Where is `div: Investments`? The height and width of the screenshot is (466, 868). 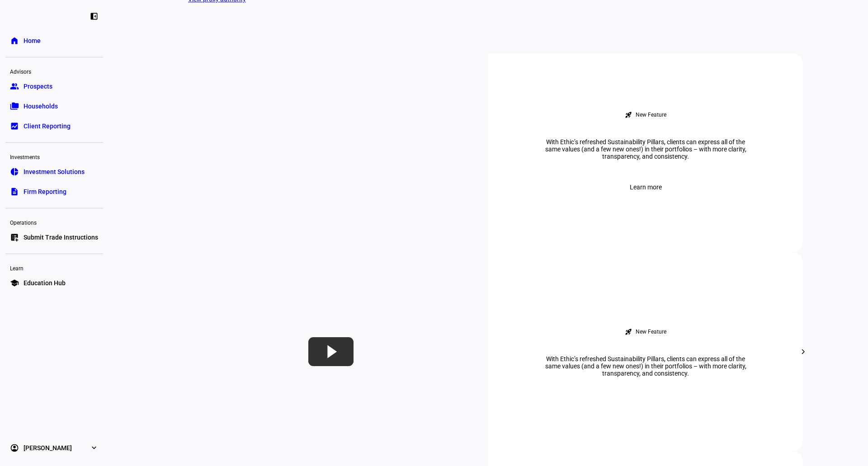 div: Investments is located at coordinates (54, 157).